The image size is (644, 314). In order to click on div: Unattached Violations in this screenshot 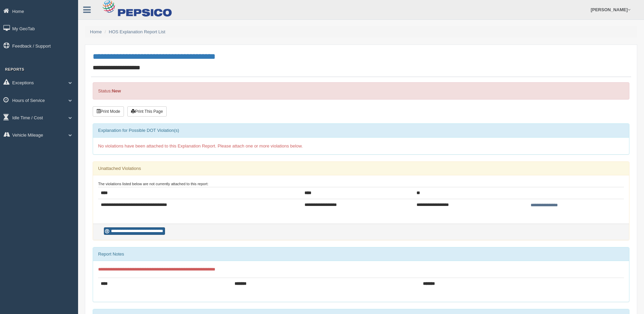, I will do `click(361, 169)`.